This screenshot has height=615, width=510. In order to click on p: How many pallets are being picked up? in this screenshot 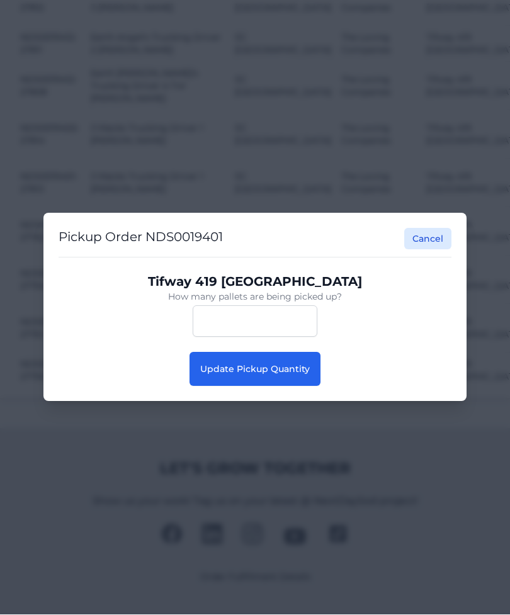, I will do `click(255, 297)`.